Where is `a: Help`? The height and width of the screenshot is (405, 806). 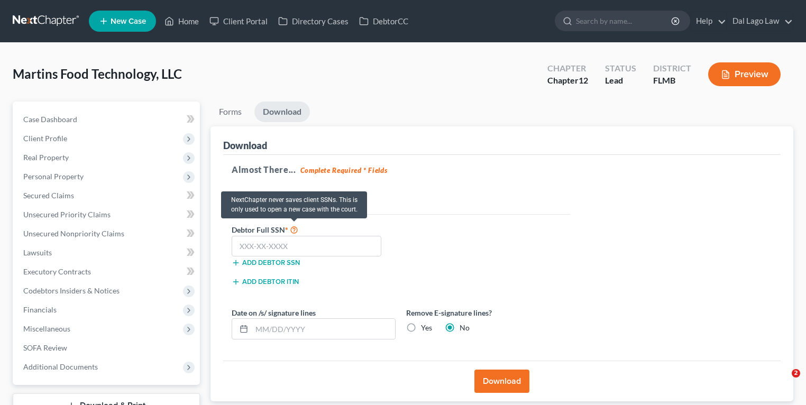
a: Help is located at coordinates (708, 21).